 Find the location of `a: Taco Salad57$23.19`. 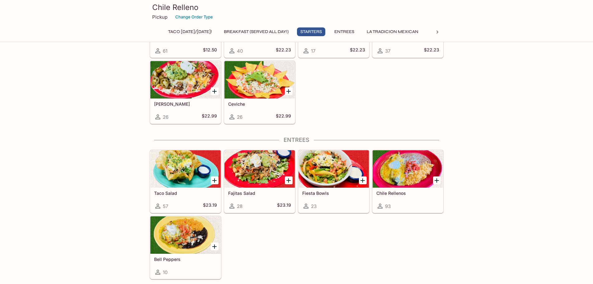

a: Taco Salad57$23.19 is located at coordinates (186, 181).